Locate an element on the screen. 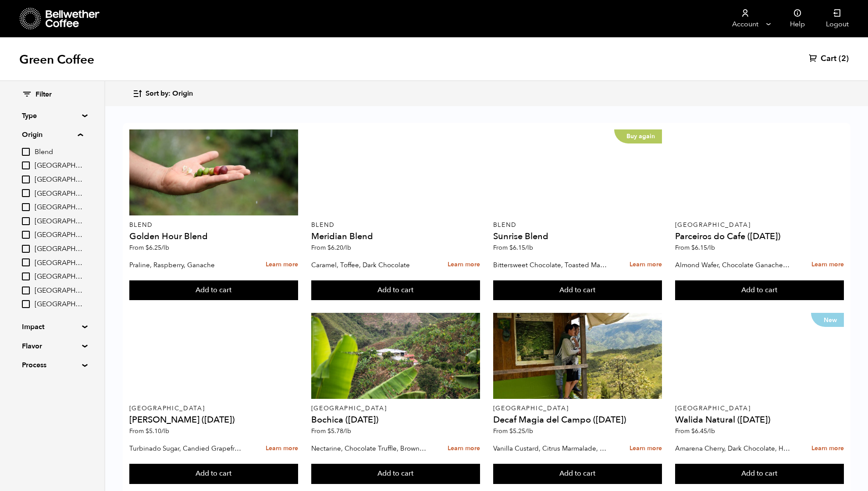  bdi: 6.45 is located at coordinates (703, 430).